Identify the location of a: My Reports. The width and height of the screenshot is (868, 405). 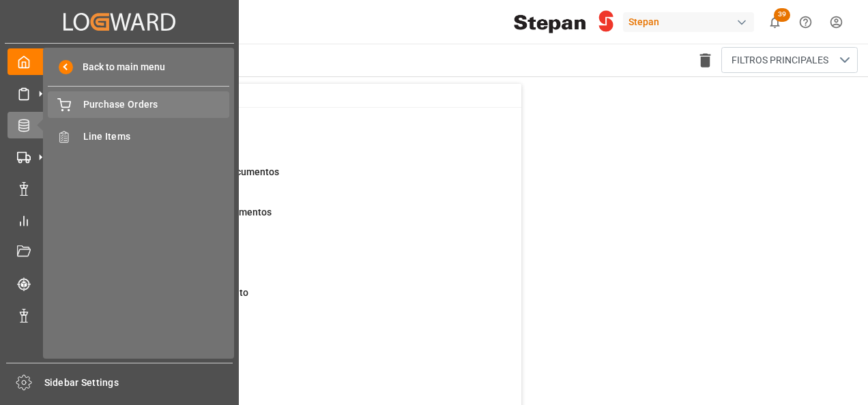
(119, 220).